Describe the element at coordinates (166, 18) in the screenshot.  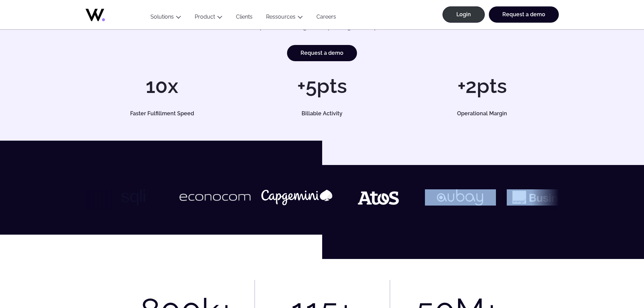
I see `button: Solutions` at that location.